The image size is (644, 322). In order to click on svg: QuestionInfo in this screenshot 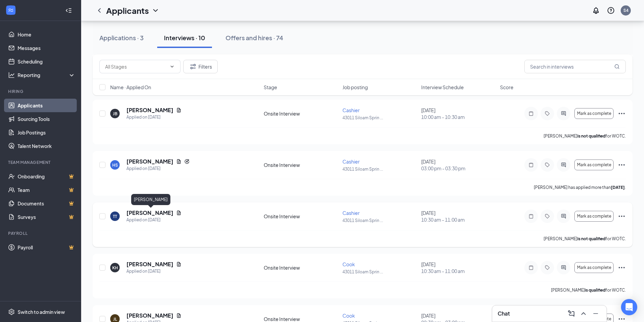, I will do `click(611, 11)`.